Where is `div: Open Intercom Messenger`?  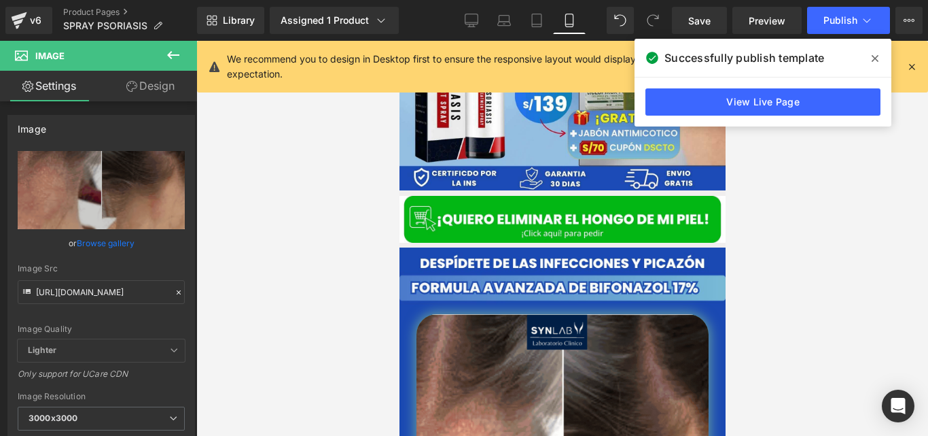 div: Open Intercom Messenger is located at coordinates (899, 406).